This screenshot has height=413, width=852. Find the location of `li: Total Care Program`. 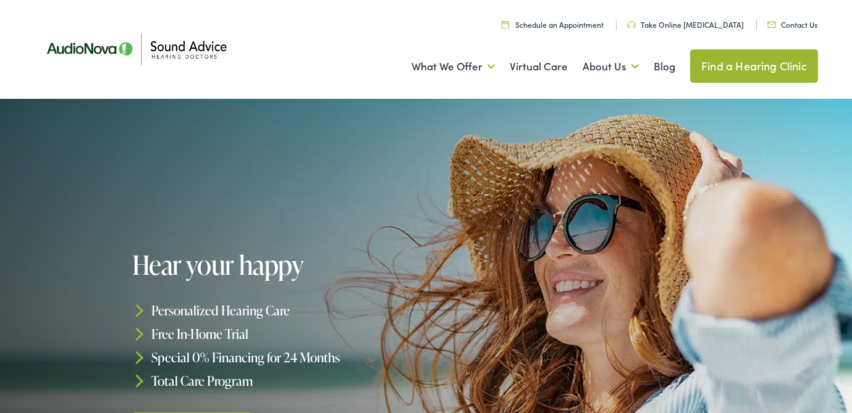

li: Total Care Program is located at coordinates (281, 381).